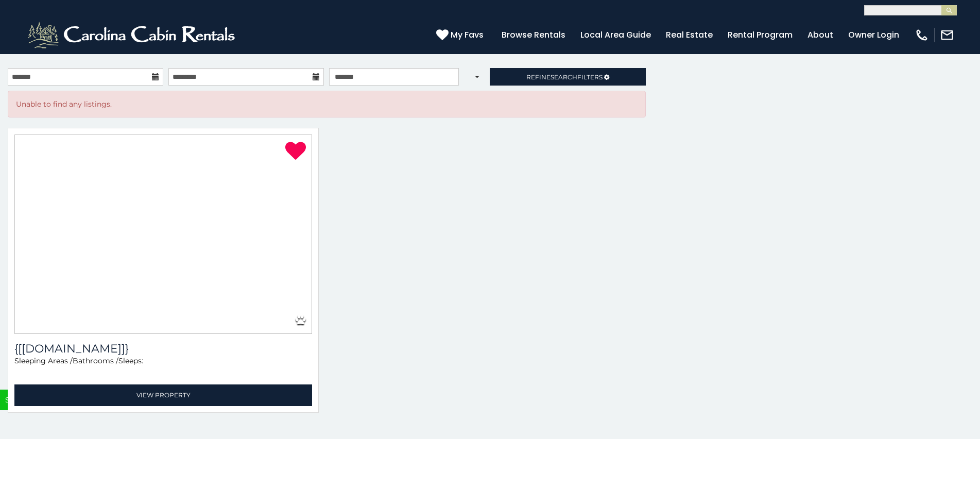 The width and height of the screenshot is (980, 487). Describe the element at coordinates (132, 35) in the screenshot. I see `img: White-1-2.png` at that location.